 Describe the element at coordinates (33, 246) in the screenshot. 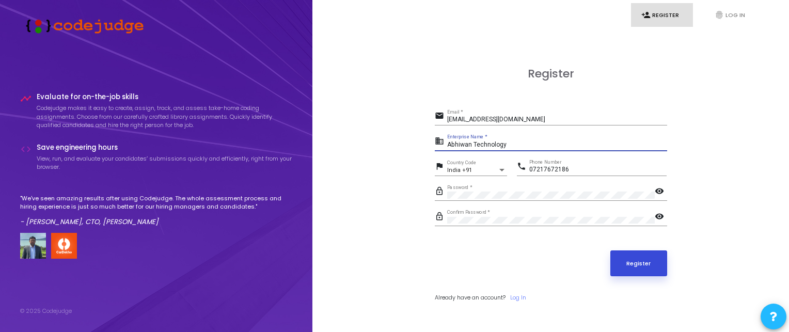

I see `img: user image` at that location.